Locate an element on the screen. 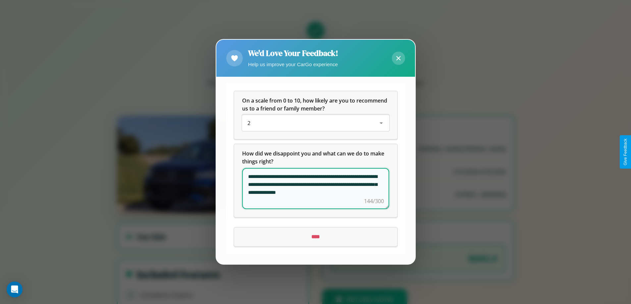 The image size is (631, 304). div: Give Feedback is located at coordinates (625, 152).